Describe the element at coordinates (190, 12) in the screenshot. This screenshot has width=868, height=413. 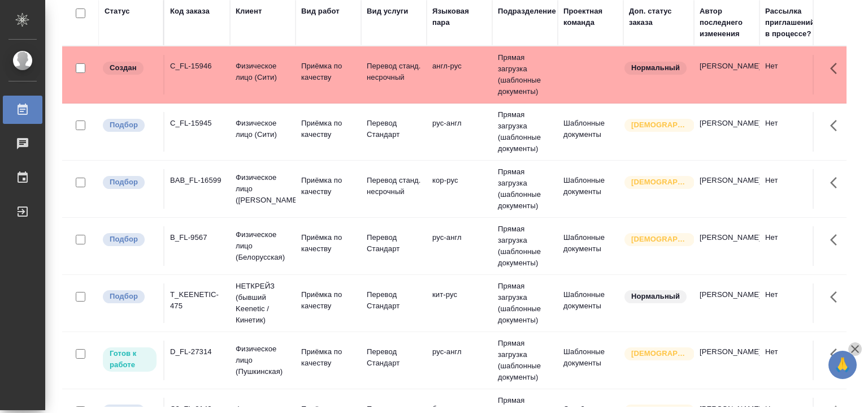
I see `div: Код заказа` at that location.